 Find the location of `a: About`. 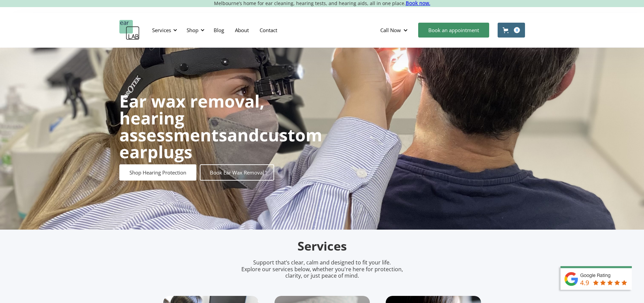

a: About is located at coordinates (242, 30).